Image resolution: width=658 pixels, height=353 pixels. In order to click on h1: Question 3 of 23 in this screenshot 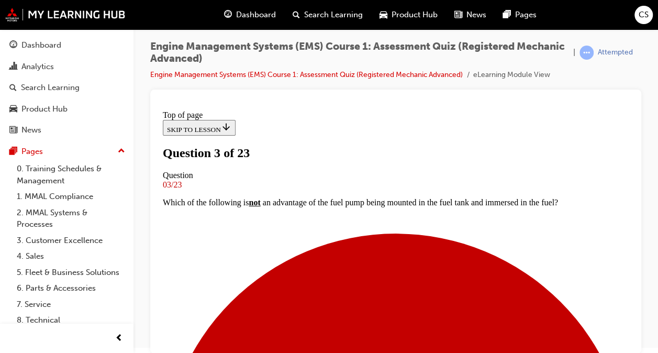, I will do `click(237, 47)`.